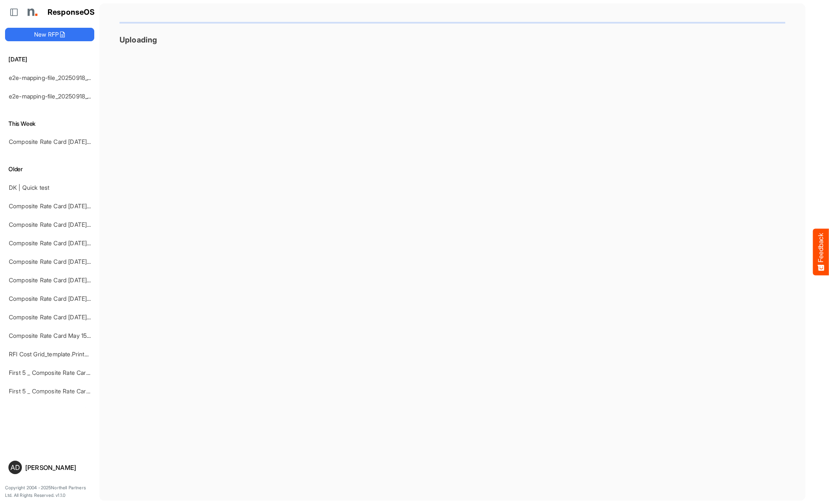  I want to click on span: AD, so click(15, 467).